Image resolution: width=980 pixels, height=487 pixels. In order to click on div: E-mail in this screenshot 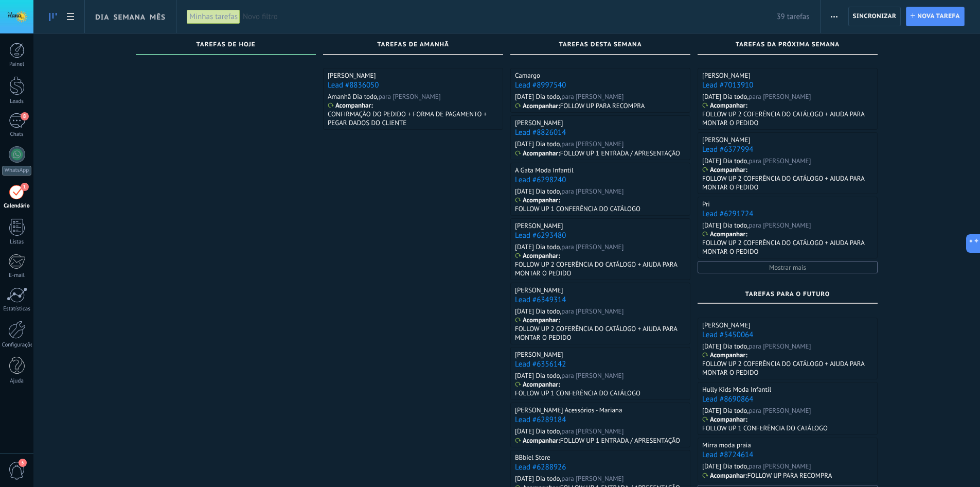, I will do `click(17, 275)`.